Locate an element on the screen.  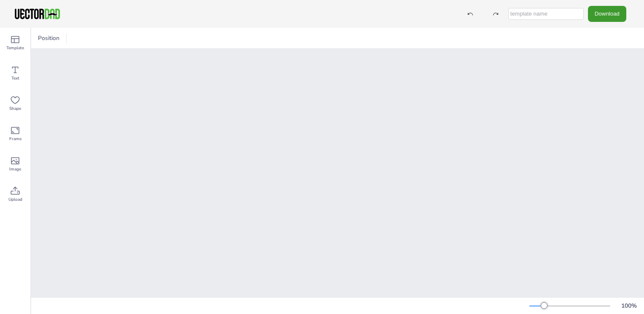
span: Frame is located at coordinates (15, 139).